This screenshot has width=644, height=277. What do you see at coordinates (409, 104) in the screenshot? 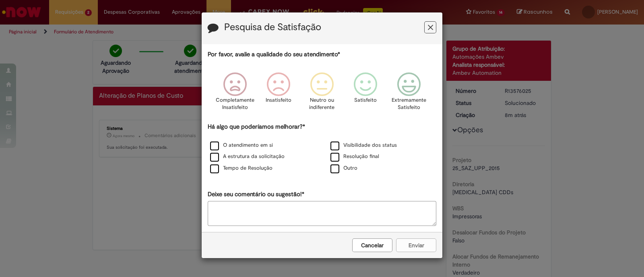
I see `p: Extremamente Satisfeito` at bounding box center [409, 104].